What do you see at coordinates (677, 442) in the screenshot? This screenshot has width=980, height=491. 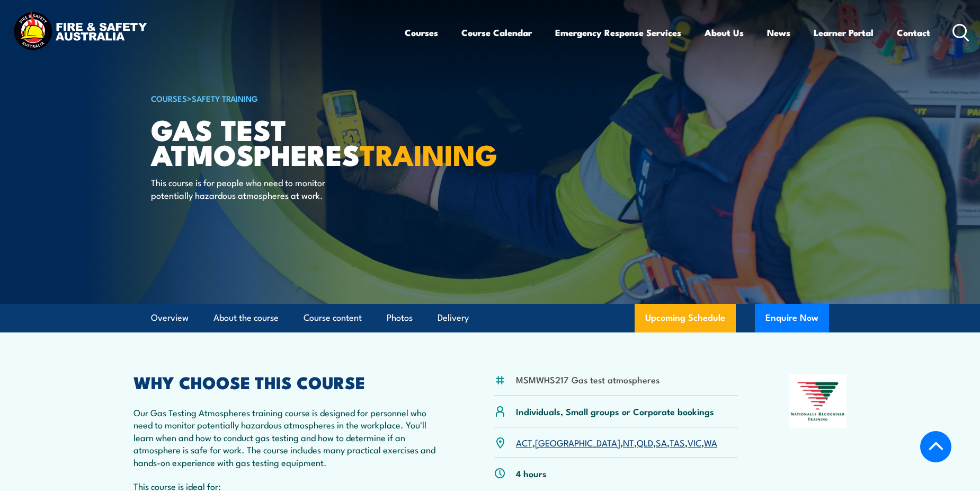 I see `a: TAS` at bounding box center [677, 442].